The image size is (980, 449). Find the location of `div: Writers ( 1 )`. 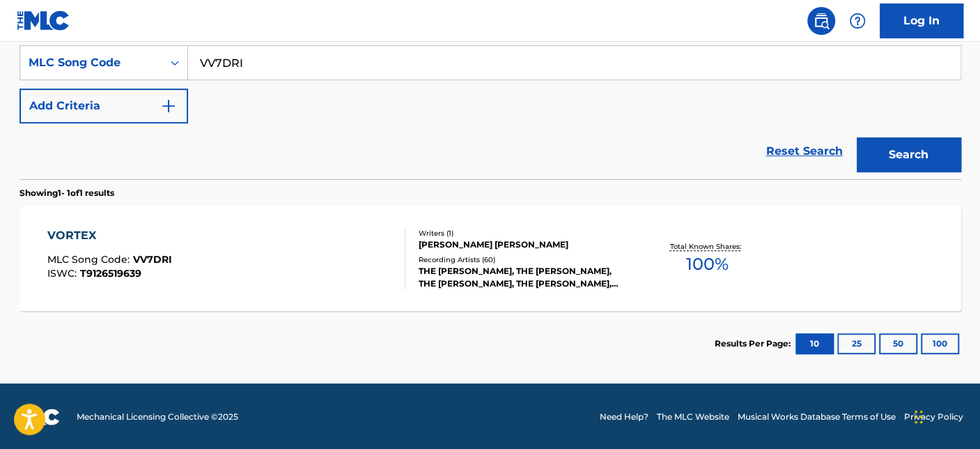

div: Writers ( 1 ) is located at coordinates (524, 232).